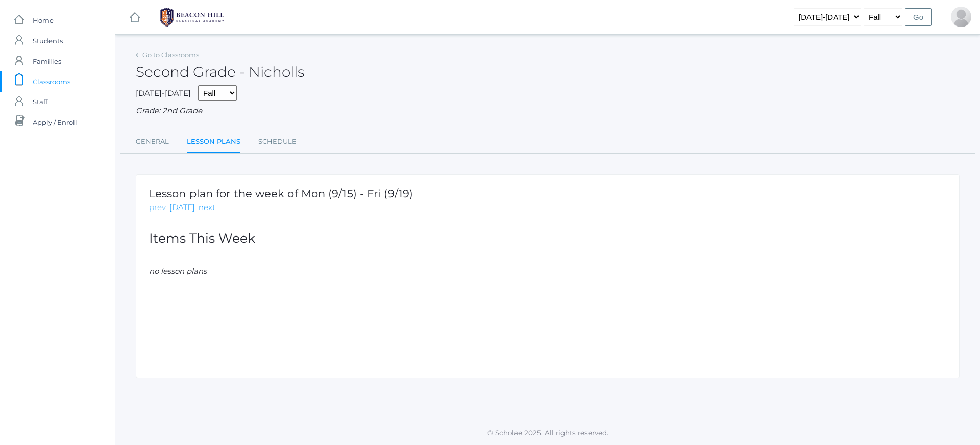 Image resolution: width=980 pixels, height=445 pixels. Describe the element at coordinates (919, 17) in the screenshot. I see `input: Go` at that location.